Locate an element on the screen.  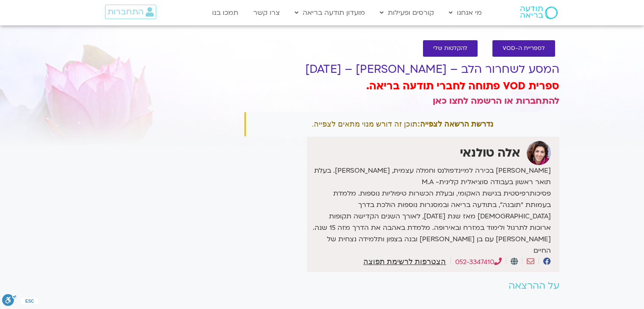
a: צרו קשר is located at coordinates (266, 12).